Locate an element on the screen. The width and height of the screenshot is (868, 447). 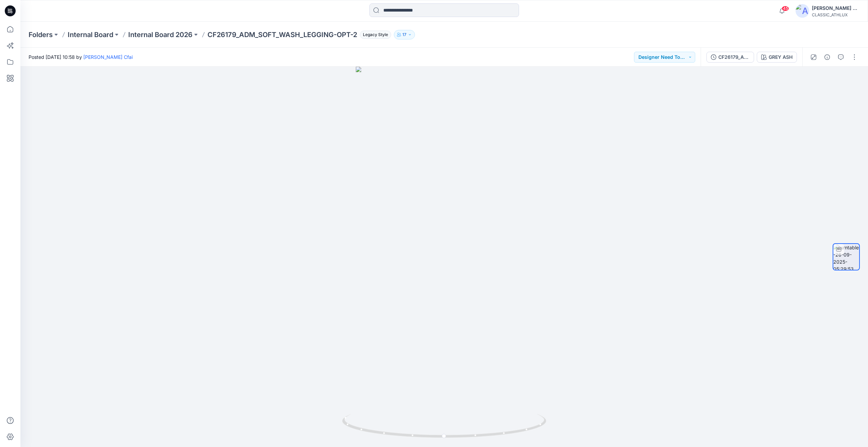
a: Internal Board is located at coordinates (90, 34).